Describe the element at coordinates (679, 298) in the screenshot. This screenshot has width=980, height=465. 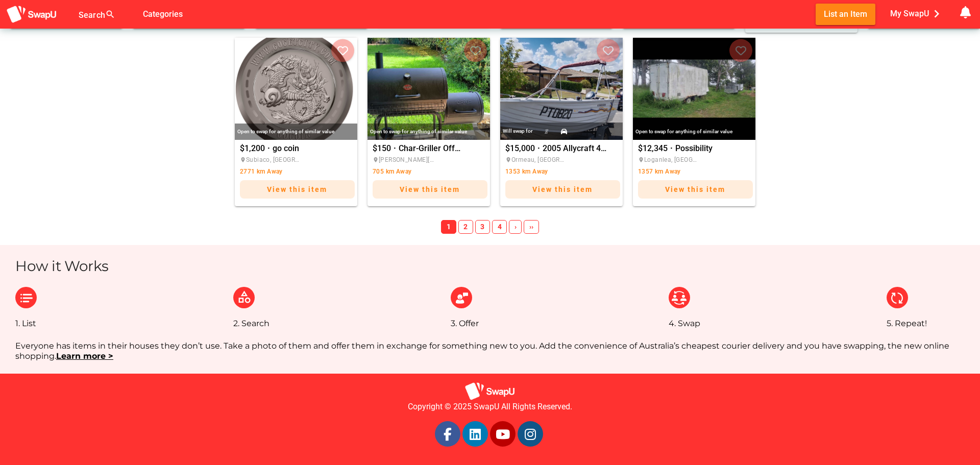
I see `img: Group%2089.svg` at that location.